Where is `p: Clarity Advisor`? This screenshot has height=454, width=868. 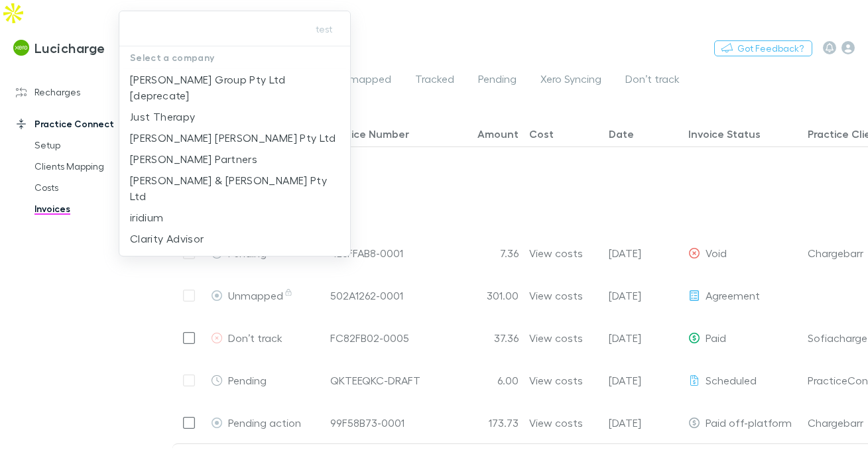 p: Clarity Advisor is located at coordinates (167, 239).